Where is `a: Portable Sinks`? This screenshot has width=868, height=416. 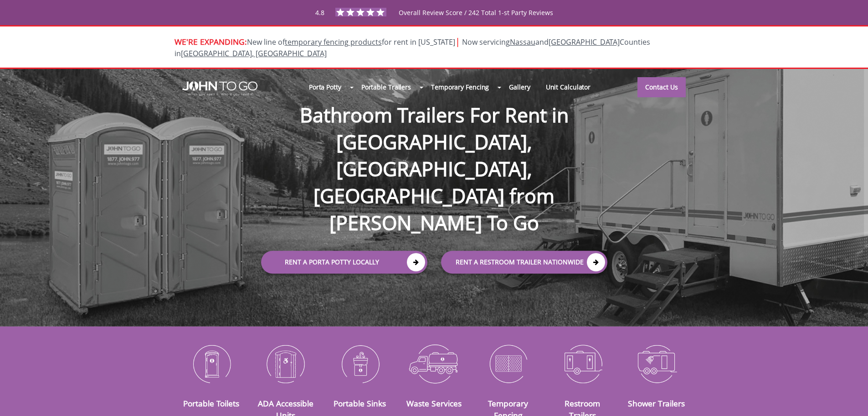 a: Portable Sinks is located at coordinates (360, 403).